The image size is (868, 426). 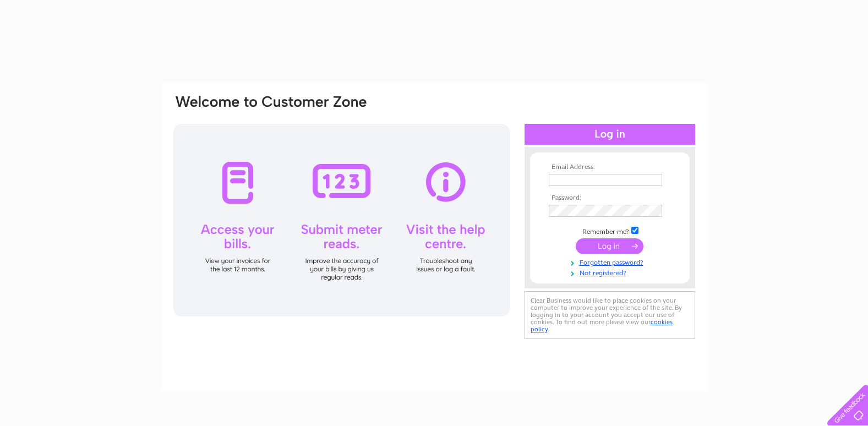 I want to click on div: Clear Business would like to place cookies on your computer to improve your experience of the sit..., so click(x=610, y=315).